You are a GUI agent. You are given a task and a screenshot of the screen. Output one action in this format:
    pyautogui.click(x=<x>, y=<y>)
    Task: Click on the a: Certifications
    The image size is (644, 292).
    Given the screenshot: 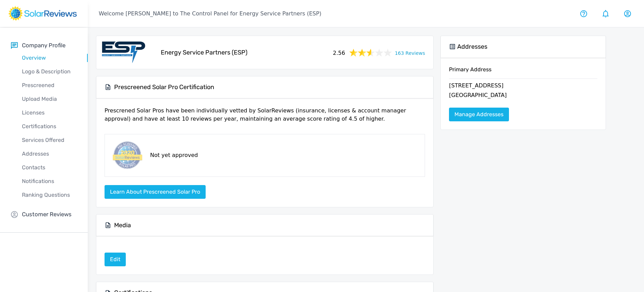 What is the action you would take?
    pyautogui.click(x=50, y=127)
    